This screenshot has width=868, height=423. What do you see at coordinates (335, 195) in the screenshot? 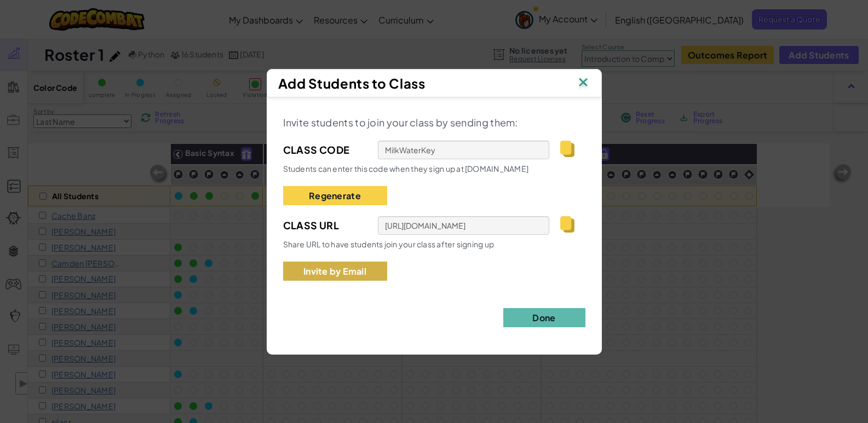
I see `button: Regenerate` at bounding box center [335, 195].